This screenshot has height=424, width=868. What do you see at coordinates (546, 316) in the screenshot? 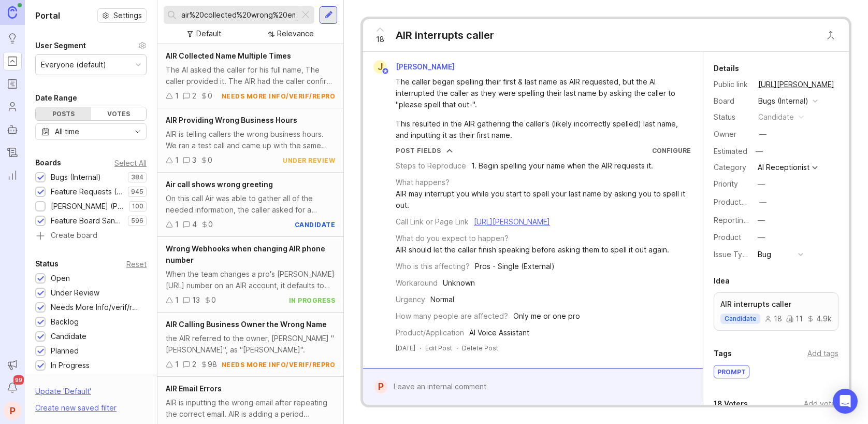
I see `div: Only me or one pro` at bounding box center [546, 316].